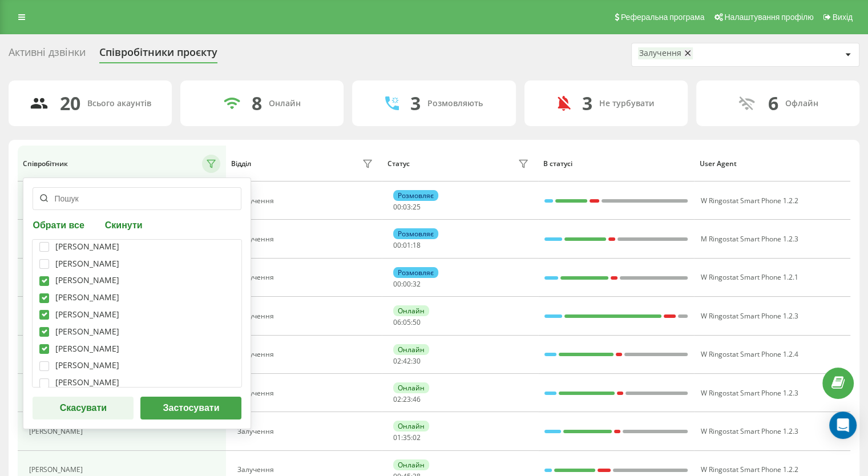  I want to click on div: 8, so click(257, 104).